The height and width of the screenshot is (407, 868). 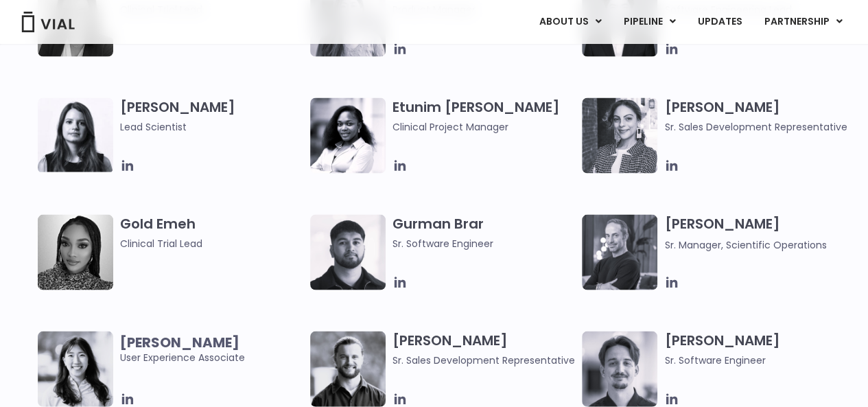 What do you see at coordinates (348, 135) in the screenshot?
I see `img: Image of smiling woman named Etunim` at bounding box center [348, 135].